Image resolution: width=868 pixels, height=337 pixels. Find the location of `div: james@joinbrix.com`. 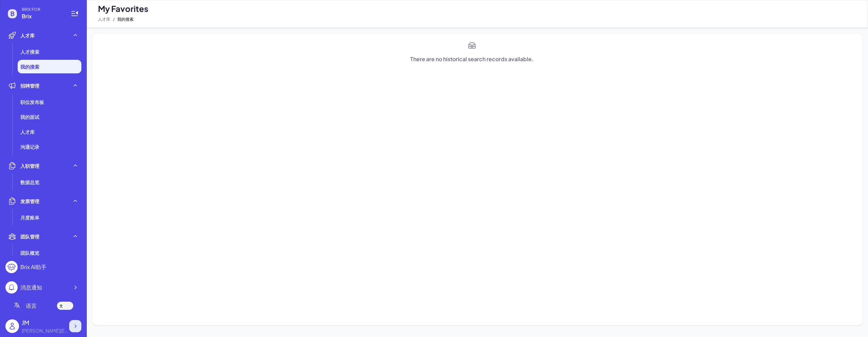

div: james@joinbrix.com is located at coordinates (45, 330).